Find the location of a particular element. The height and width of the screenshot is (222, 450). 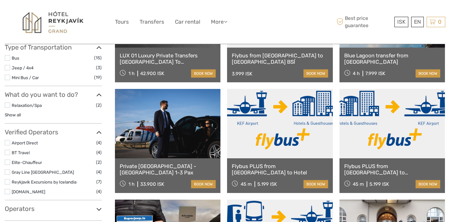

a: Tours is located at coordinates (122, 22).